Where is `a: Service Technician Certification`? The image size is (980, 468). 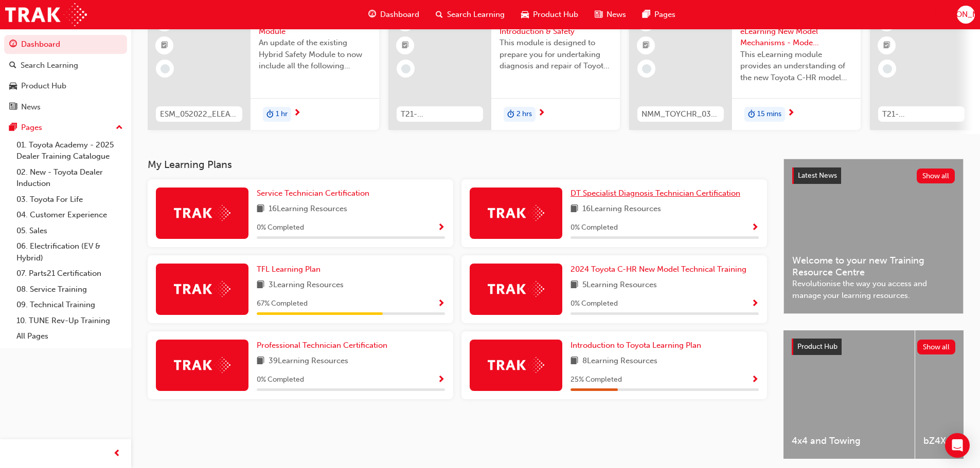 a: Service Technician Certification is located at coordinates (315, 193).